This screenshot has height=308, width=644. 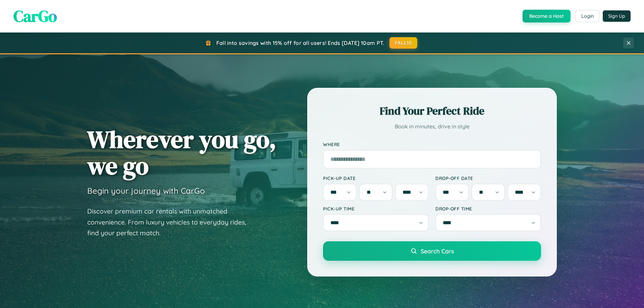 I want to click on button: Sign Up, so click(x=616, y=16).